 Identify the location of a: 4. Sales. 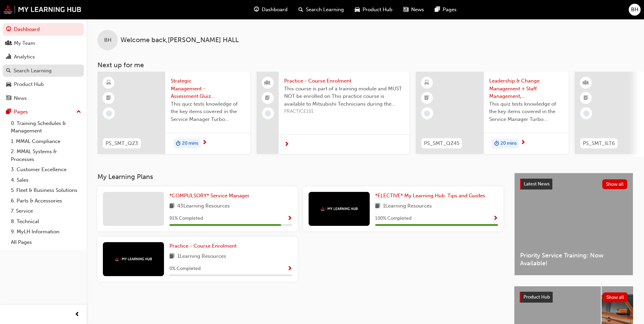
(46, 180).